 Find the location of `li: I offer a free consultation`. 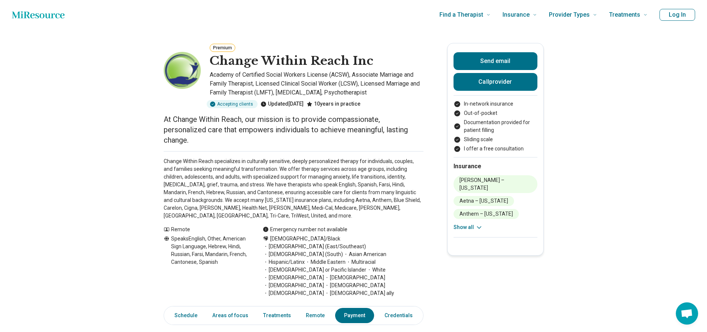

li: I offer a free consultation is located at coordinates (495, 149).